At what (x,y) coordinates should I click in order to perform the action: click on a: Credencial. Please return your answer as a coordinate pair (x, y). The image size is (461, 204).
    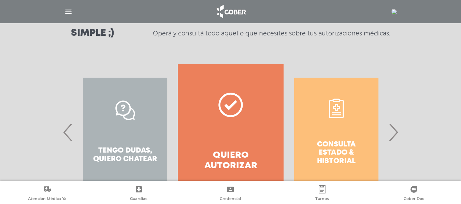
    Looking at the image, I should click on (230, 194).